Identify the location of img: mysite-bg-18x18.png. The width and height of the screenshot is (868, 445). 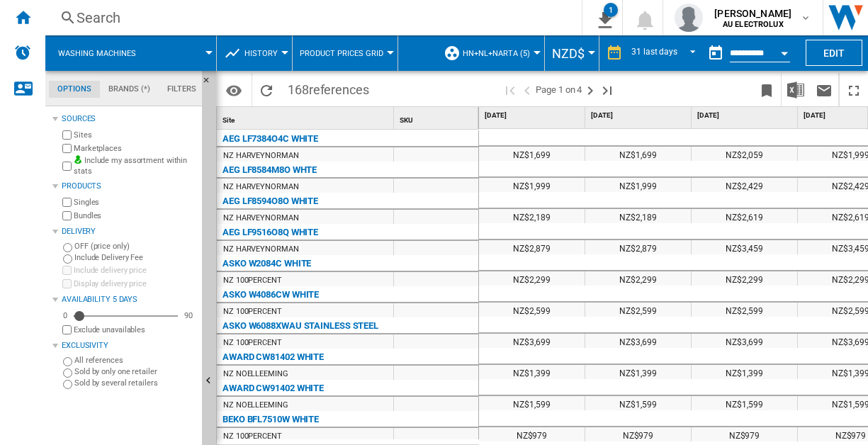
(78, 160).